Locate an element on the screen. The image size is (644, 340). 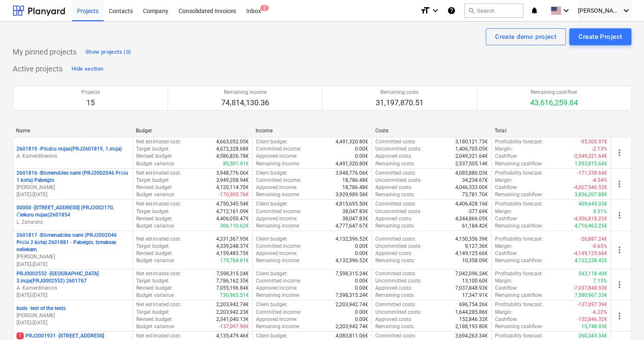
p: -4.34% is located at coordinates (599, 180).